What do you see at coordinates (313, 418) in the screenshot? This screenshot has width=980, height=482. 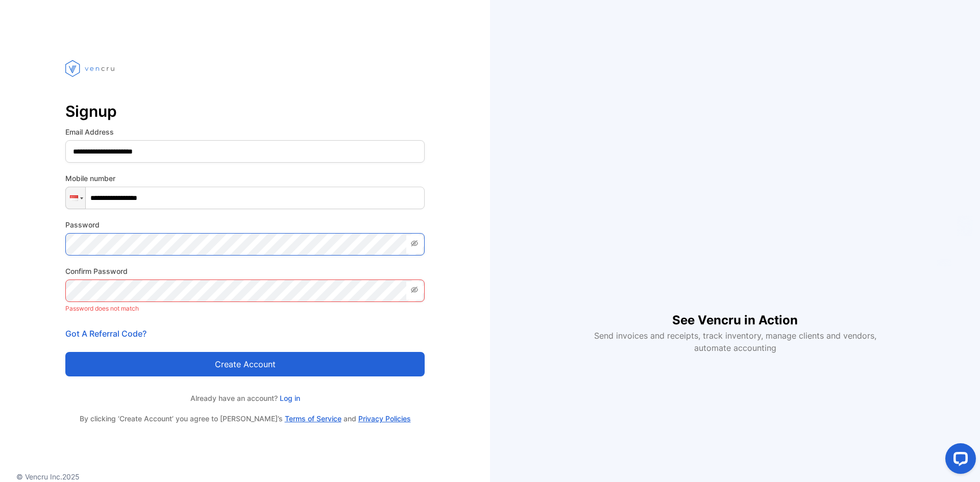 I see `a: Terms of Service` at bounding box center [313, 418].